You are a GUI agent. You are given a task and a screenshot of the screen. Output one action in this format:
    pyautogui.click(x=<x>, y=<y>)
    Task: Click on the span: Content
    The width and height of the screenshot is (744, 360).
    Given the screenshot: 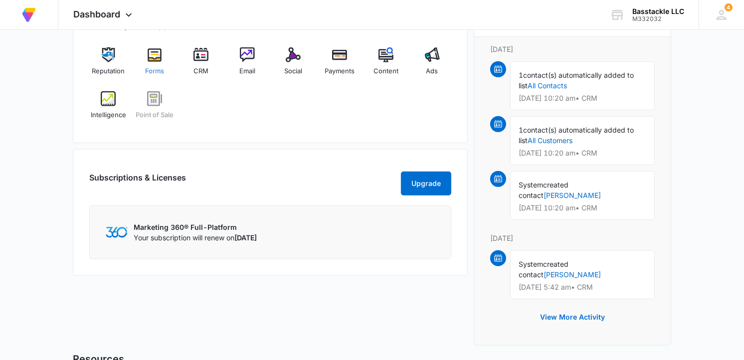 What is the action you would take?
    pyautogui.click(x=386, y=71)
    